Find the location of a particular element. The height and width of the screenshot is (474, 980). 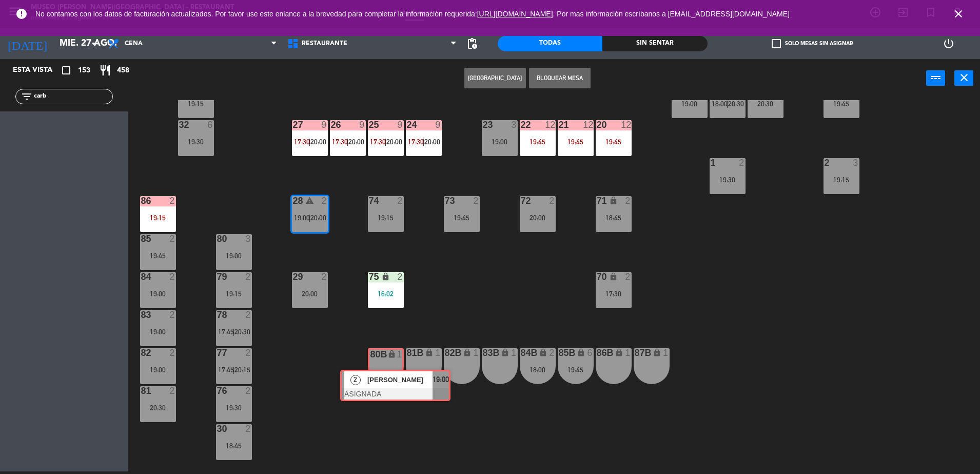

div: 9 is located at coordinates (400, 125).